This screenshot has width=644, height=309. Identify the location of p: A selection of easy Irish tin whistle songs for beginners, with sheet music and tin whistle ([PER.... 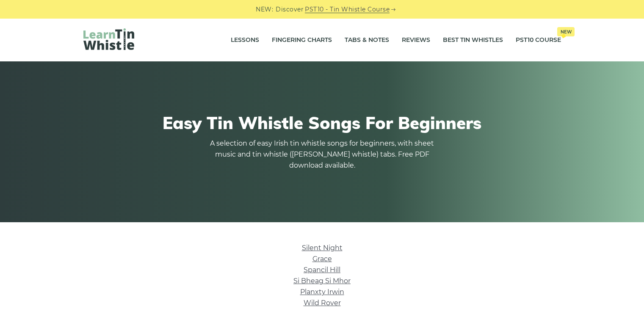
(322, 154).